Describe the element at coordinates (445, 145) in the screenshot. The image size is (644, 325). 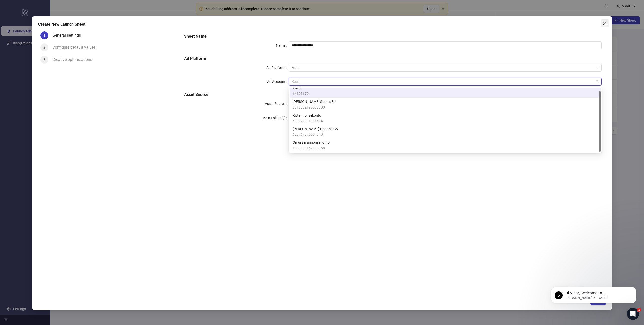
I see `div: Omgi sin annonsekonto` at that location.